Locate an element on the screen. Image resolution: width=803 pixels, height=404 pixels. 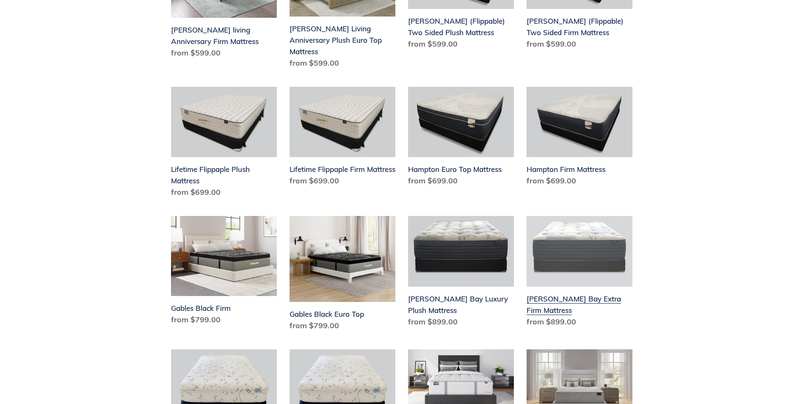
a: Hampton Firm Mattress is located at coordinates (580, 138).